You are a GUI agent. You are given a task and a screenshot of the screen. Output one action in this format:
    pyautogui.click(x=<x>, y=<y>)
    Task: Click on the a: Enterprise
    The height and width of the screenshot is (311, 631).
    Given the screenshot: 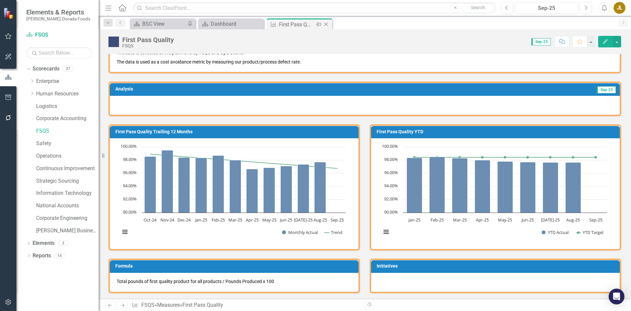 What is the action you would take?
    pyautogui.click(x=67, y=81)
    